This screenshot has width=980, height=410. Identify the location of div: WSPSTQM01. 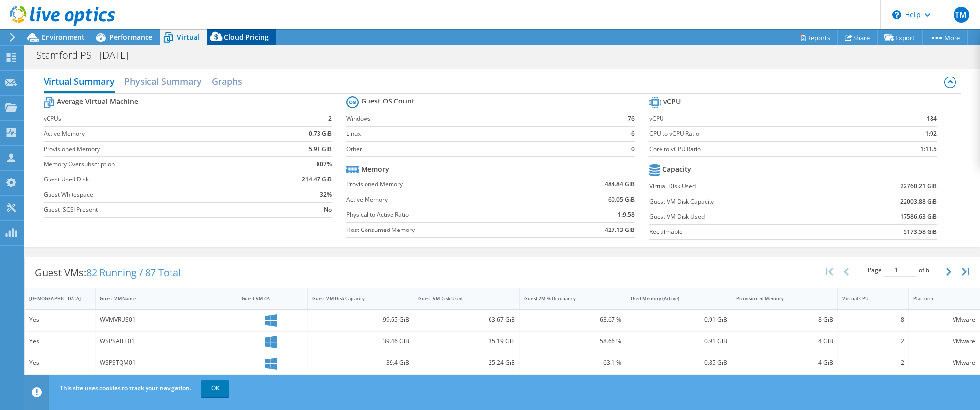
(166, 363).